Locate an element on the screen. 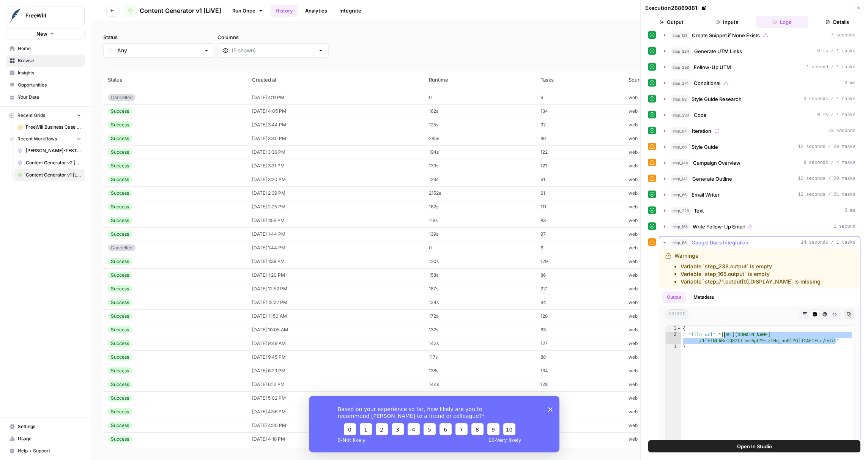 The image size is (868, 460). button: Metadata is located at coordinates (704, 297).